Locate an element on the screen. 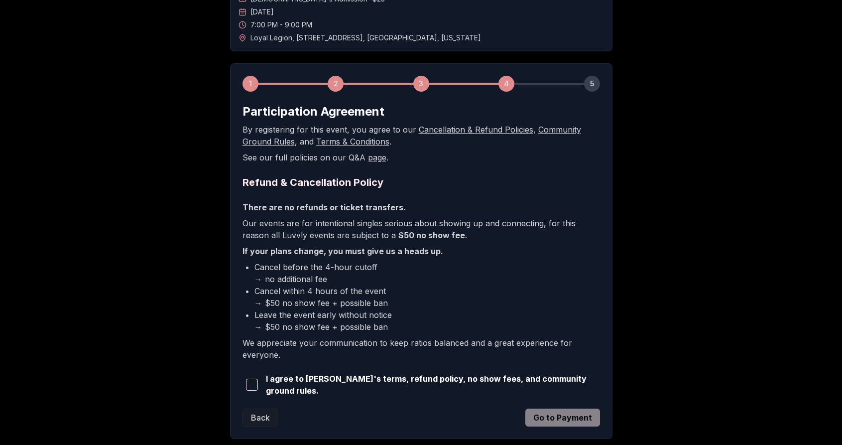 The image size is (842, 445). div: 2 is located at coordinates (336, 84).